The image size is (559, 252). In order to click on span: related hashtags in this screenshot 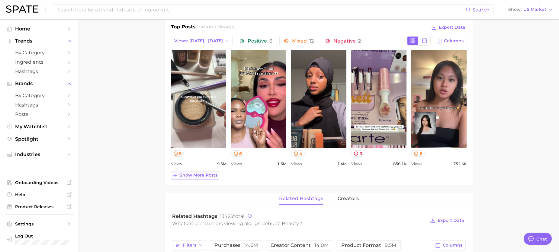, I will do `click(301, 199)`.